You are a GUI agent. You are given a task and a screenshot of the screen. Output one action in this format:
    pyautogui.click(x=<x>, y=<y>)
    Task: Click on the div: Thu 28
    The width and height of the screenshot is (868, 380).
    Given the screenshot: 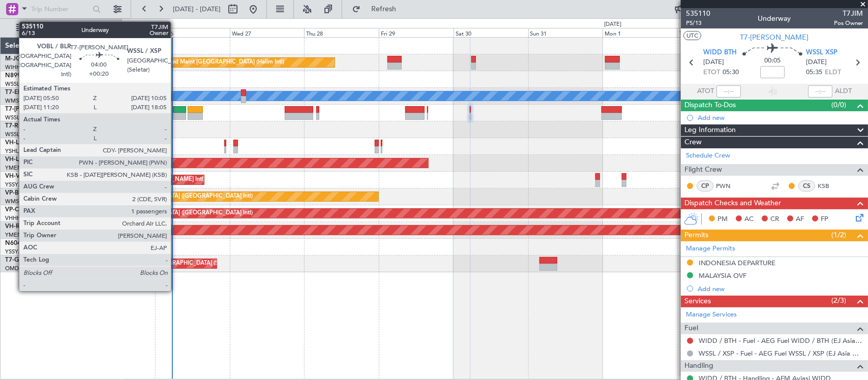 What is the action you would take?
    pyautogui.click(x=342, y=33)
    